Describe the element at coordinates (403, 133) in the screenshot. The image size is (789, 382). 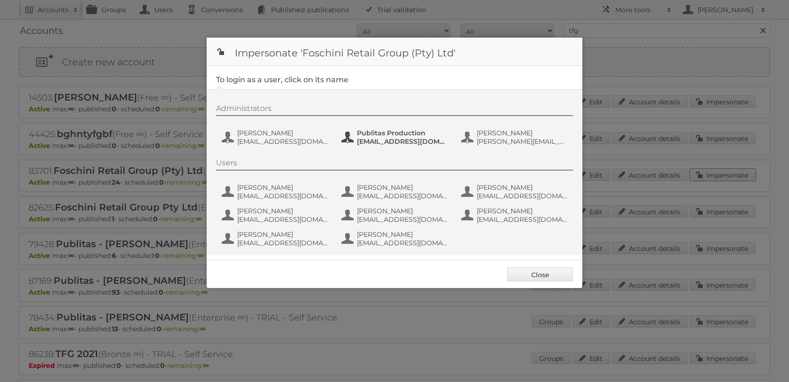
I see `span: Publitas Production` at that location.